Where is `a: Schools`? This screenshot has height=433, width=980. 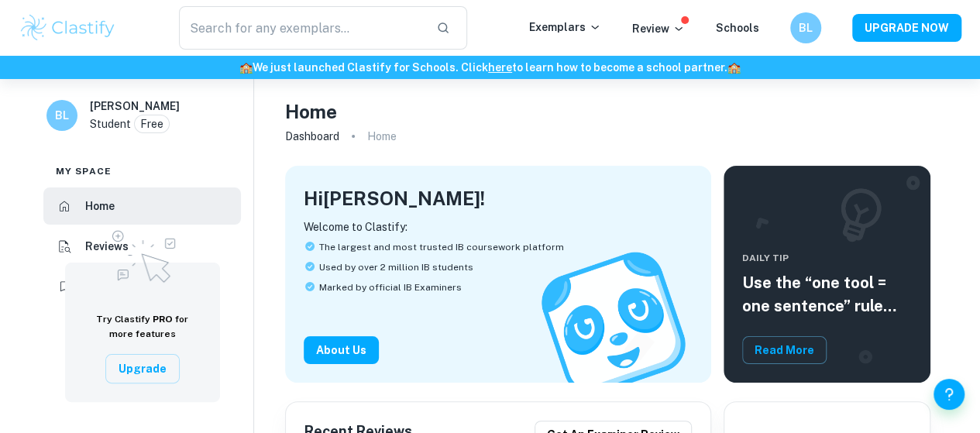 a: Schools is located at coordinates (738, 28).